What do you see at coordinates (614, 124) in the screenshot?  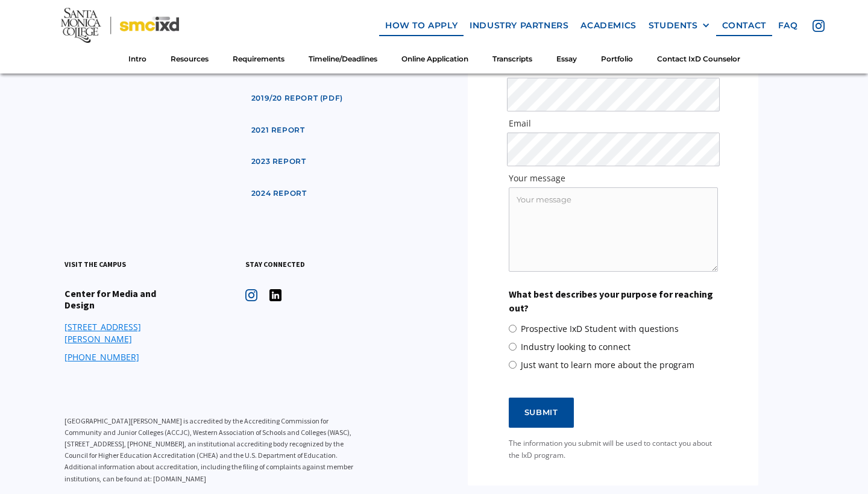 I see `label: Email` at bounding box center [614, 124].